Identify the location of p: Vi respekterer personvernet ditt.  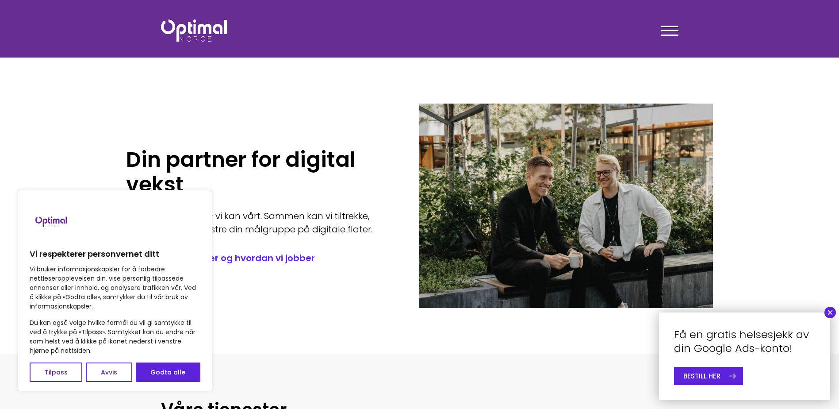
(115, 254).